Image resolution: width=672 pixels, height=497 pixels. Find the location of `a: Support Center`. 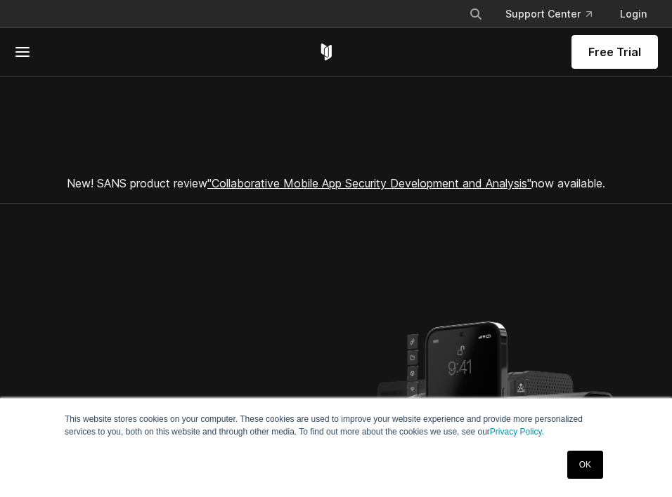

a: Support Center is located at coordinates (548, 14).